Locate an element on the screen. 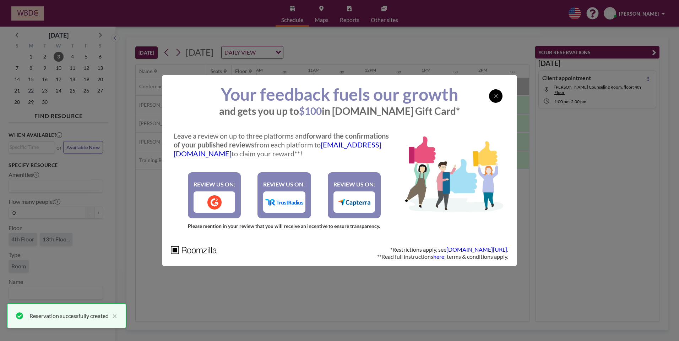 This screenshot has width=679, height=341. strong: forward the confirmations of your published reviews is located at coordinates (281, 140).